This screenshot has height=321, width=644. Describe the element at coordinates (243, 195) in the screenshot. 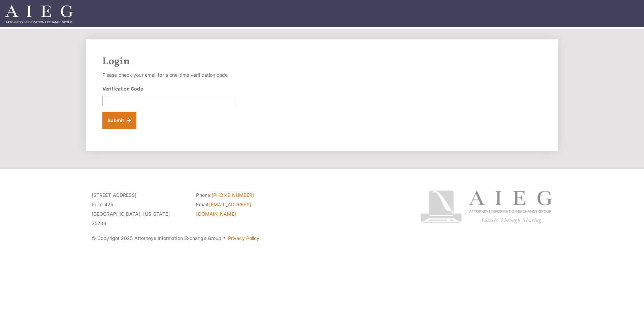

I see `li: Phone:` at that location.